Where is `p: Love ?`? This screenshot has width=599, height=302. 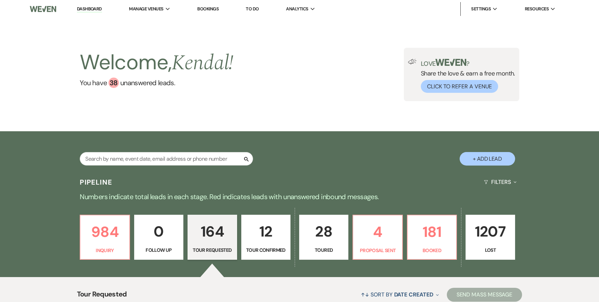 p: Love ? is located at coordinates (468, 63).